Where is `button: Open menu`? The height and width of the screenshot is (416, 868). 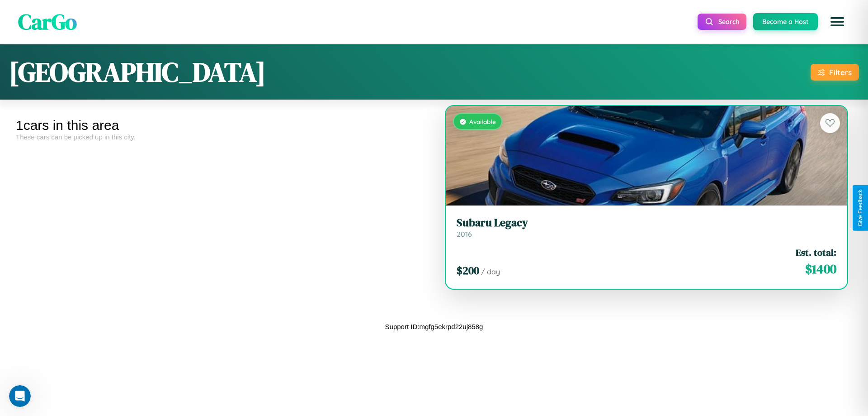
button: Open menu is located at coordinates (837, 22).